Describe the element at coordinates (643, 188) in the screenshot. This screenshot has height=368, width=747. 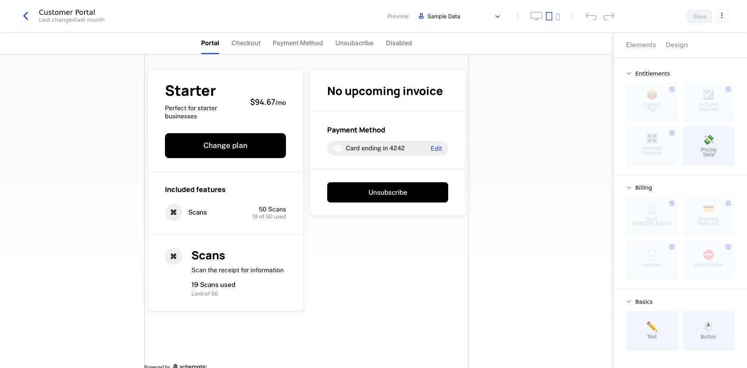
I see `span: Billing` at that location.